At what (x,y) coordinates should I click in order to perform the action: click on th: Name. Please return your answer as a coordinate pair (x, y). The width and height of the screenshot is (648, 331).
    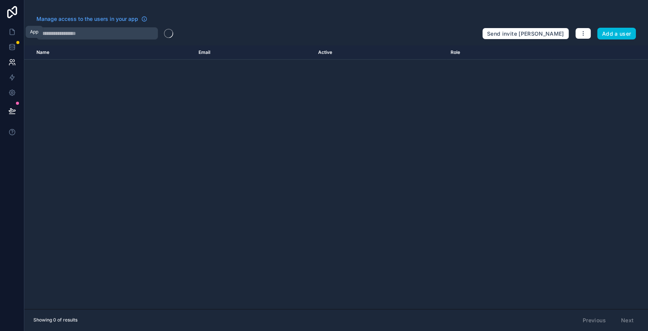
    Looking at the image, I should click on (109, 52).